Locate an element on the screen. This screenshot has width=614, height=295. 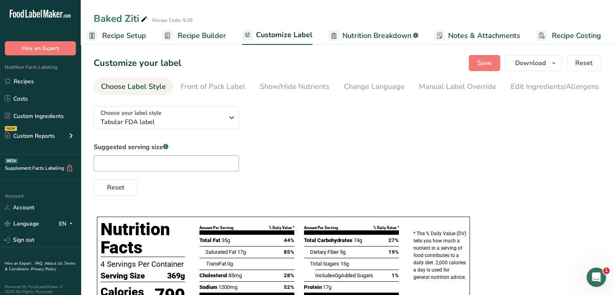
span: Serving Size is located at coordinates (123, 276).